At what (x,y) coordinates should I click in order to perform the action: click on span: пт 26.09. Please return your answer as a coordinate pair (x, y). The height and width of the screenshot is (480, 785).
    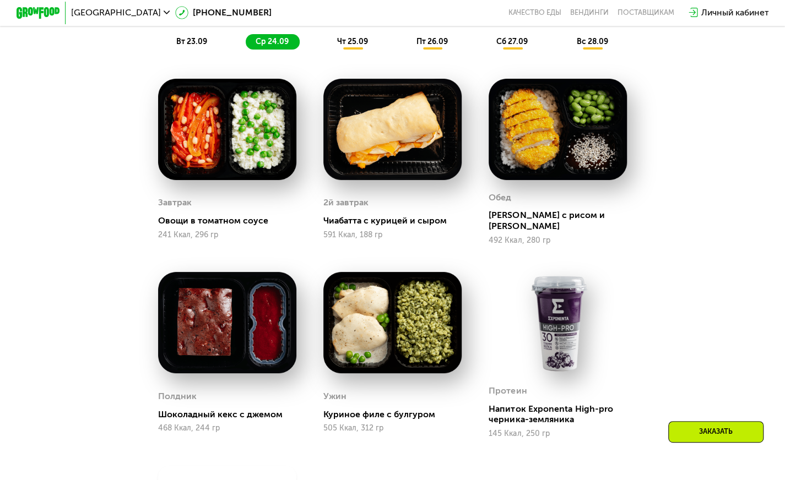
    Looking at the image, I should click on (432, 41).